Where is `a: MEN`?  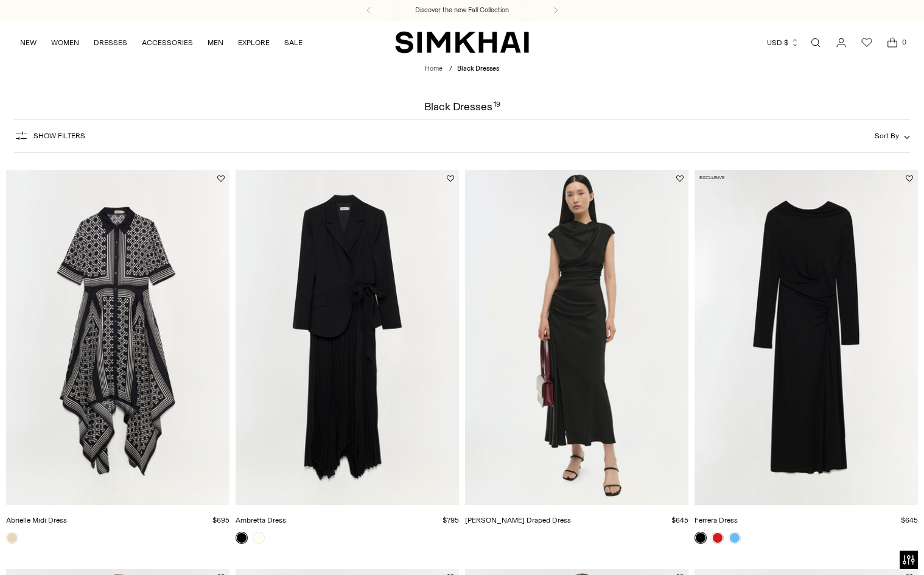
a: MEN is located at coordinates (215, 42).